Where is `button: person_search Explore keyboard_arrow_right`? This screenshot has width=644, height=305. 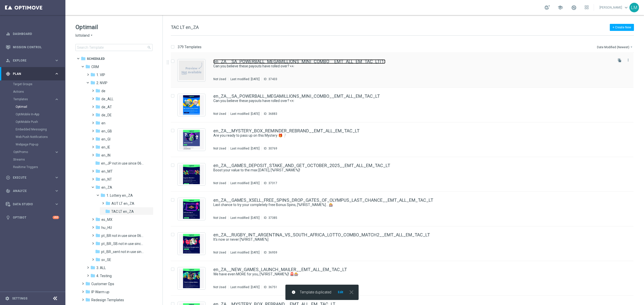 button: person_search Explore keyboard_arrow_right is located at coordinates (32, 61).